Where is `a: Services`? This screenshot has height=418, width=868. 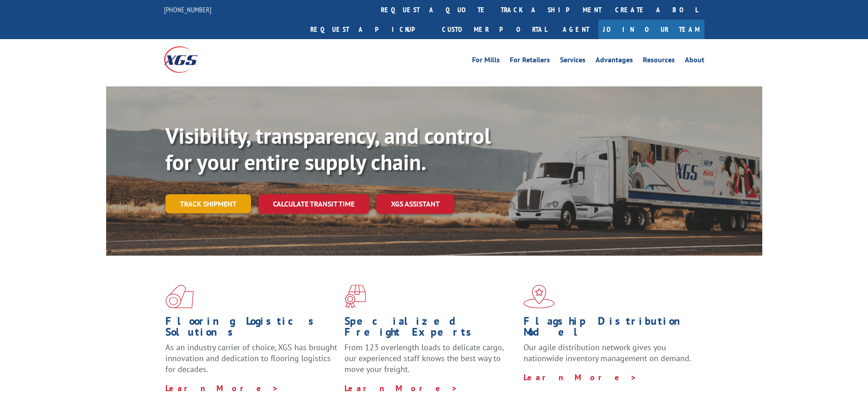
a: Services is located at coordinates (572, 61).